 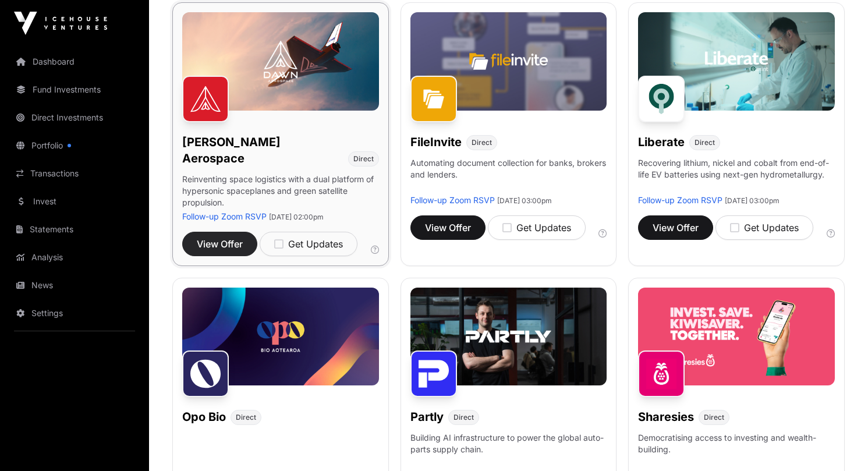 I want to click on img: Sharesies-Banner.jpg, so click(x=736, y=337).